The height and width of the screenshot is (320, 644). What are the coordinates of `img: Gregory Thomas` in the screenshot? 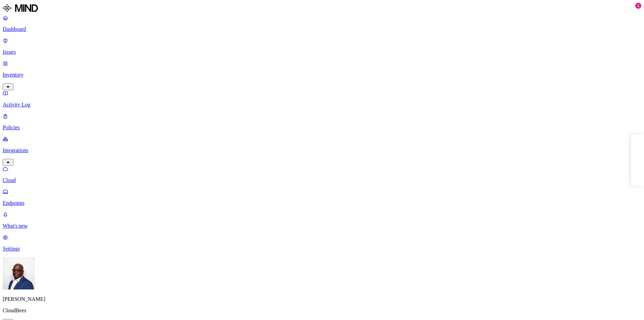 It's located at (19, 273).